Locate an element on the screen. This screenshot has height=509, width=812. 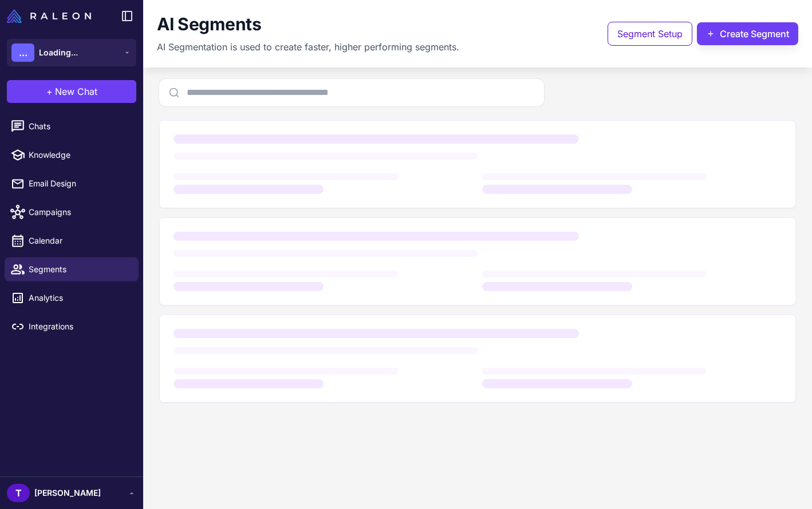
span: Segment Setup is located at coordinates (650, 33).